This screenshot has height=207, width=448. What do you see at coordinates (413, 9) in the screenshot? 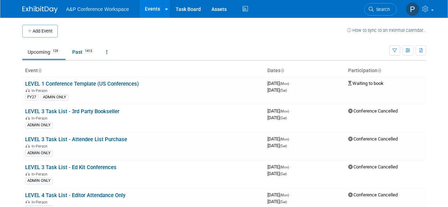
I see `img: Paige Papandrea` at bounding box center [413, 9].